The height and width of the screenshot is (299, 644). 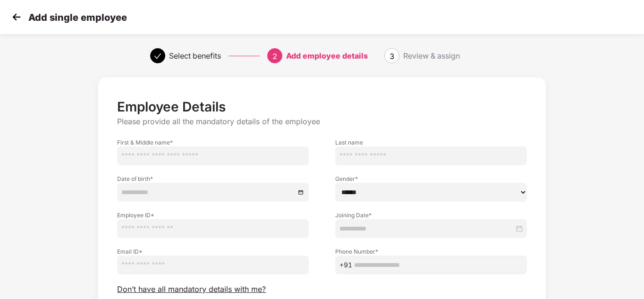 I want to click on span: check, so click(x=158, y=56).